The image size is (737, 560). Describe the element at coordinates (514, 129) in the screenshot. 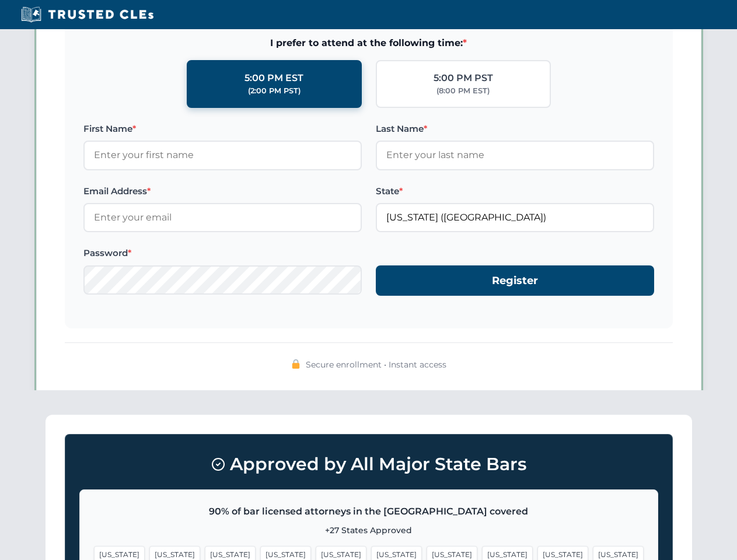

I see `label: Last Name` at that location.